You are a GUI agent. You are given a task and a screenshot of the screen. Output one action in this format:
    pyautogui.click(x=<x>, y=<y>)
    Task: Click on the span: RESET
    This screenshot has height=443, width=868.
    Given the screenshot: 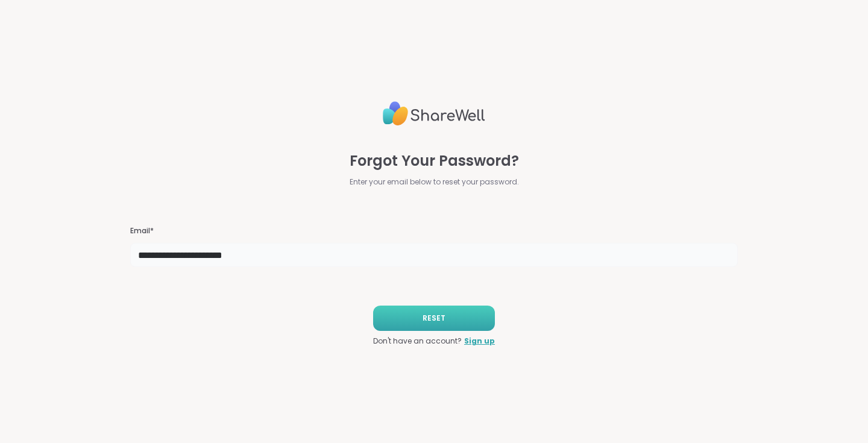 What is the action you would take?
    pyautogui.click(x=434, y=318)
    